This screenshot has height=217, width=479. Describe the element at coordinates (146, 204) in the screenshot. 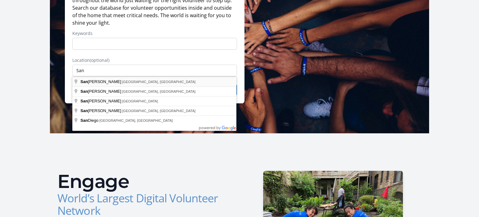

I see `h3: World’s Largest Digital Volunteer Network` at that location.